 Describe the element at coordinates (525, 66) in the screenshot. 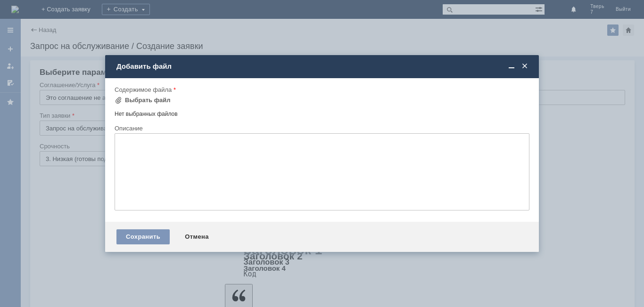

I see `span: Закрыть` at that location.